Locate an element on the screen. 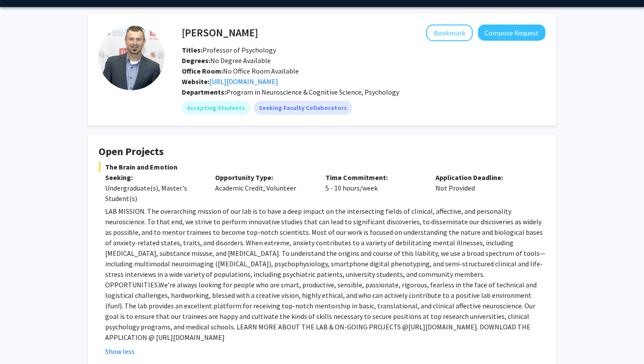 This screenshot has height=364, width=644. mat-chip: Accepting Students is located at coordinates (216, 108).